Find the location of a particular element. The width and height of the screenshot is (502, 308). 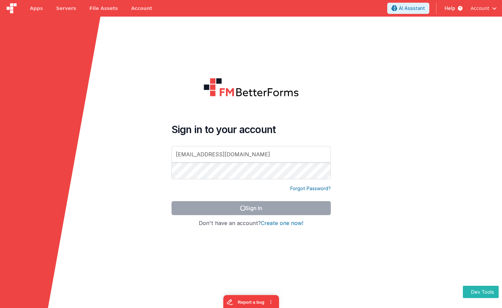

button: Dev Tools is located at coordinates (480, 291).